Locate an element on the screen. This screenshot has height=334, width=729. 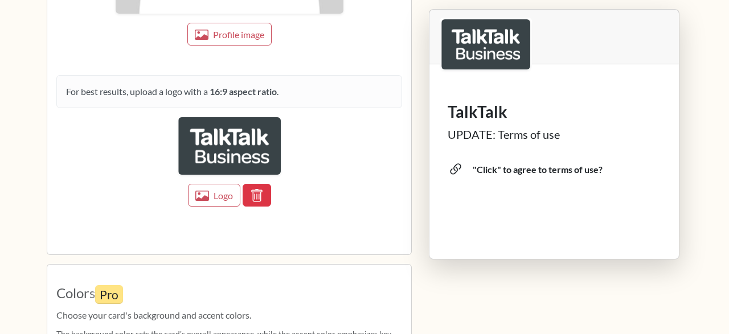
span: Profile image is located at coordinates (239, 34).